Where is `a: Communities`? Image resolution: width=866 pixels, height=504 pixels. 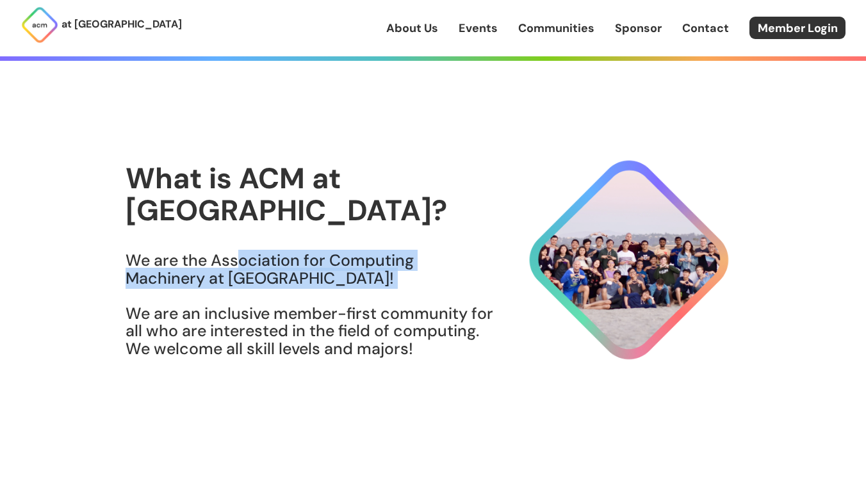
a: Communities is located at coordinates (556, 28).